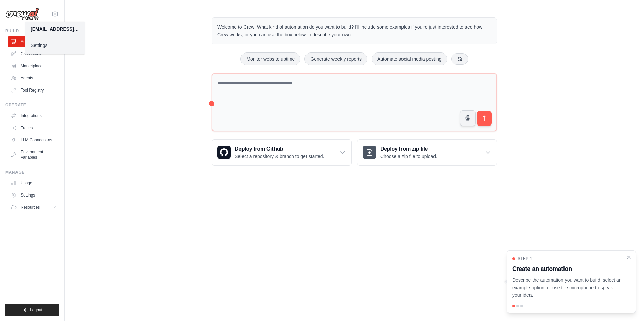 The width and height of the screenshot is (644, 321). I want to click on a: Integrations, so click(33, 116).